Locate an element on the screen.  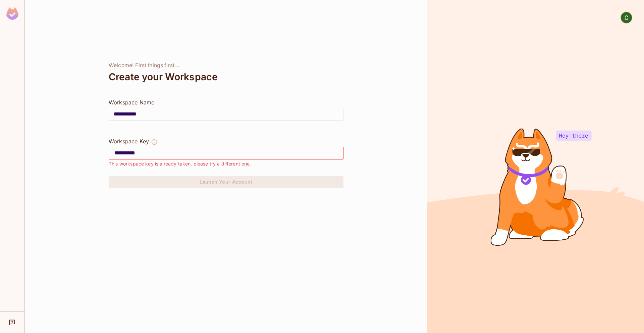
button: Launch Your Account is located at coordinates (226, 182).